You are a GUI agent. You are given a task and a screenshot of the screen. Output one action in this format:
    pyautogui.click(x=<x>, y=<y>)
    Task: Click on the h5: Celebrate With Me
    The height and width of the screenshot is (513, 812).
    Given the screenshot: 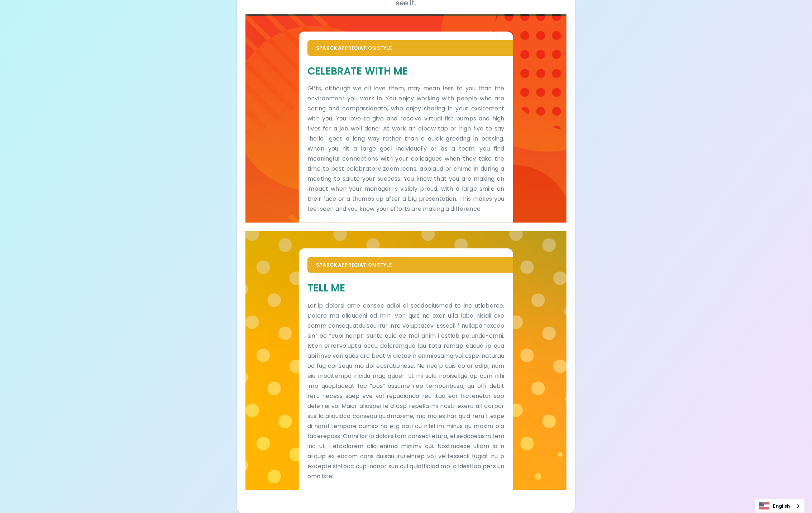 What is the action you would take?
    pyautogui.click(x=406, y=71)
    